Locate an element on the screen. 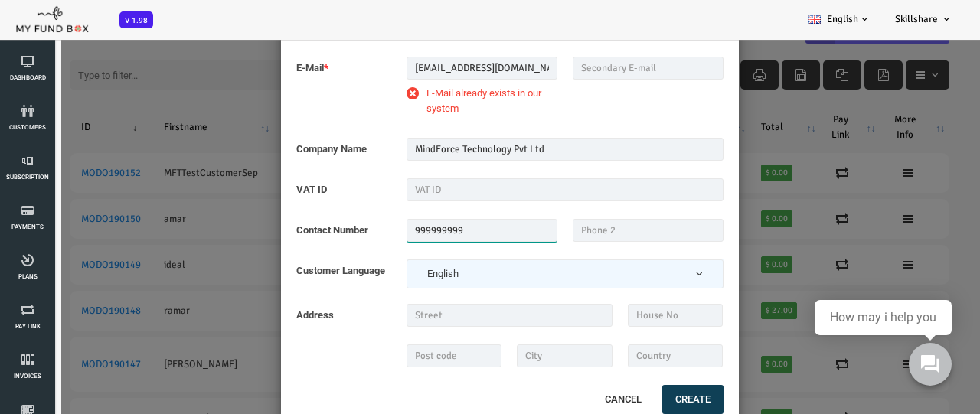 This screenshot has width=980, height=414. input: VAT ID is located at coordinates (526, 189).